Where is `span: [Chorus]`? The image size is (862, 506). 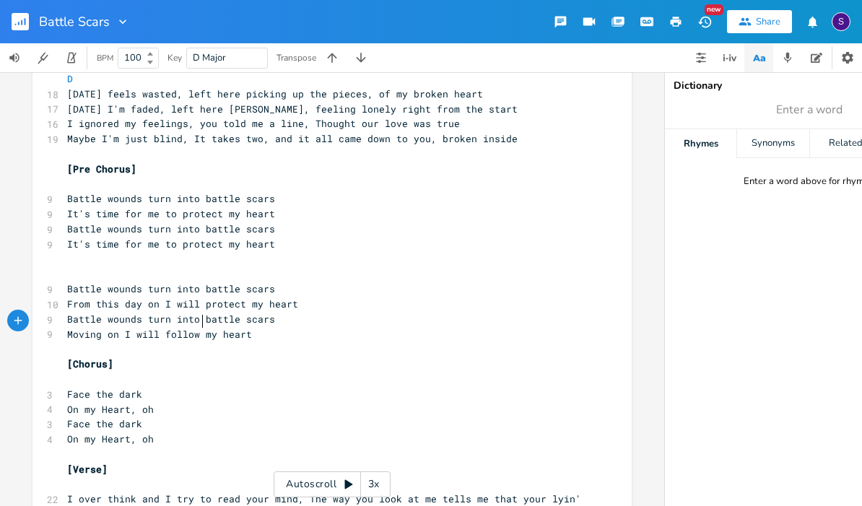
span: [Chorus] is located at coordinates (90, 364).